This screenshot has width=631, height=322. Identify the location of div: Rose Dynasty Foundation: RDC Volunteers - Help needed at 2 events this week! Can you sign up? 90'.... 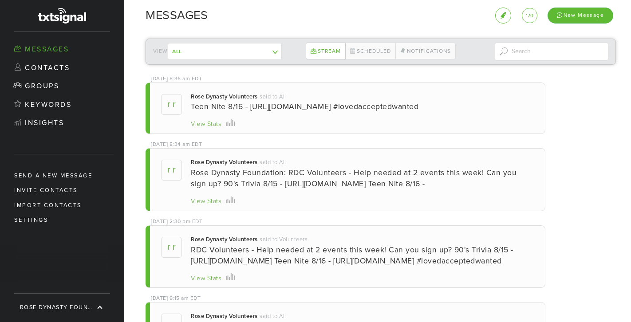
(362, 178).